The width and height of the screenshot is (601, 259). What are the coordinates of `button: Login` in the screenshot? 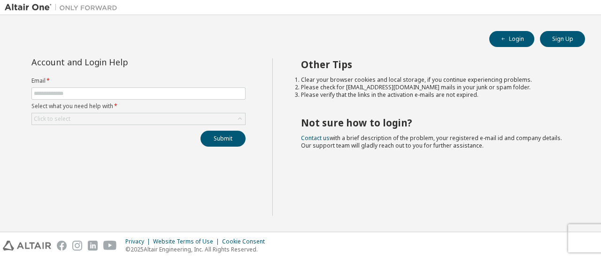 It's located at (512, 39).